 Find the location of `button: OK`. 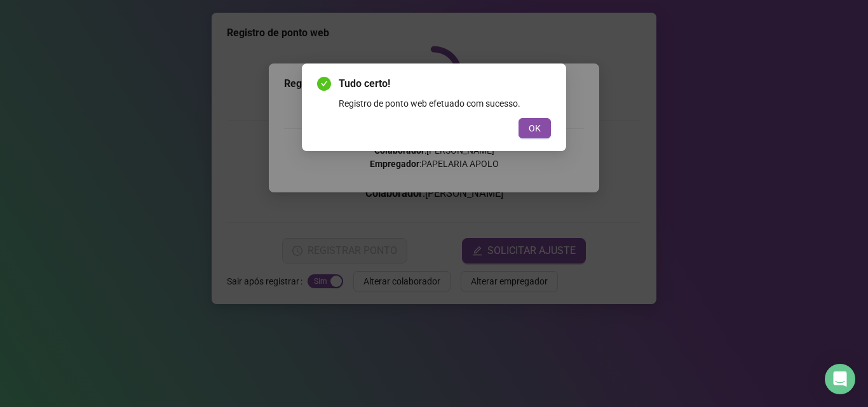

button: OK is located at coordinates (534, 128).